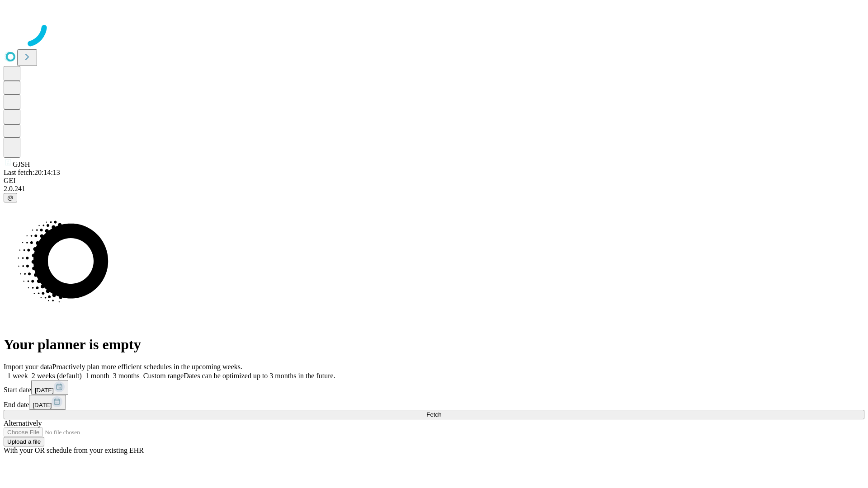 This screenshot has width=868, height=488. What do you see at coordinates (22, 423) in the screenshot?
I see `span: Alternatively` at bounding box center [22, 423].